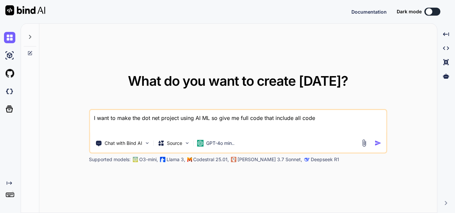  What do you see at coordinates (149, 160) in the screenshot?
I see `p: O3-mini,` at bounding box center [149, 160].